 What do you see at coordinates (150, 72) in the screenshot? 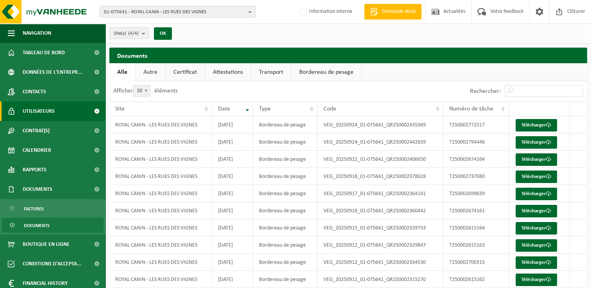
I see `a: Autre` at bounding box center [150, 72].